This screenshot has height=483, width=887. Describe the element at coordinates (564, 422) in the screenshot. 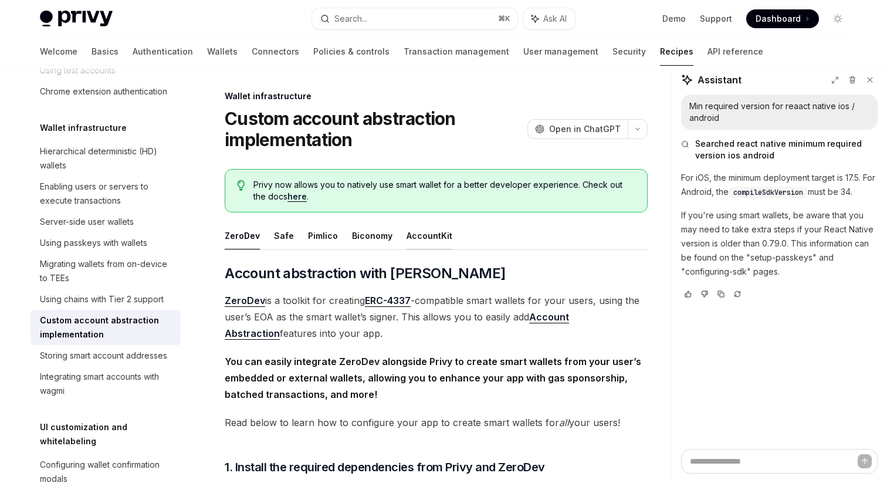

I see `em: all` at that location.